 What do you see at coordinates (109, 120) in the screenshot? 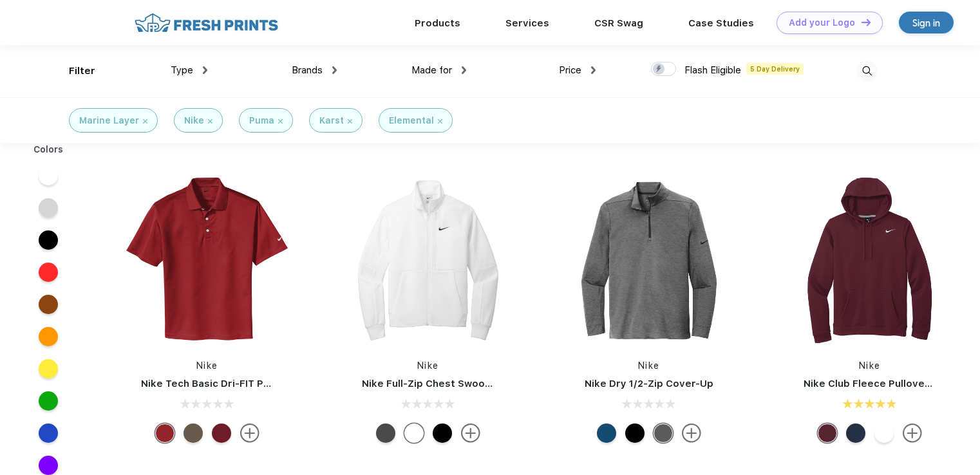
I see `div: Marine Layer` at bounding box center [109, 120].